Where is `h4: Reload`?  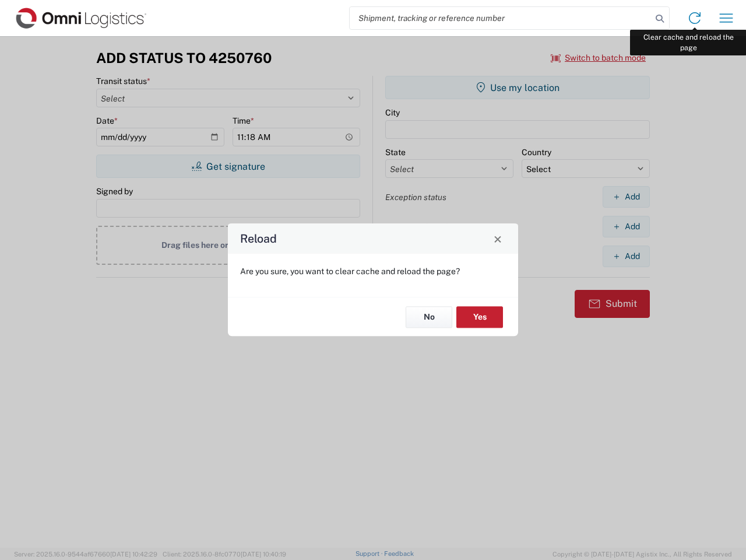
h4: Reload is located at coordinates (258, 239).